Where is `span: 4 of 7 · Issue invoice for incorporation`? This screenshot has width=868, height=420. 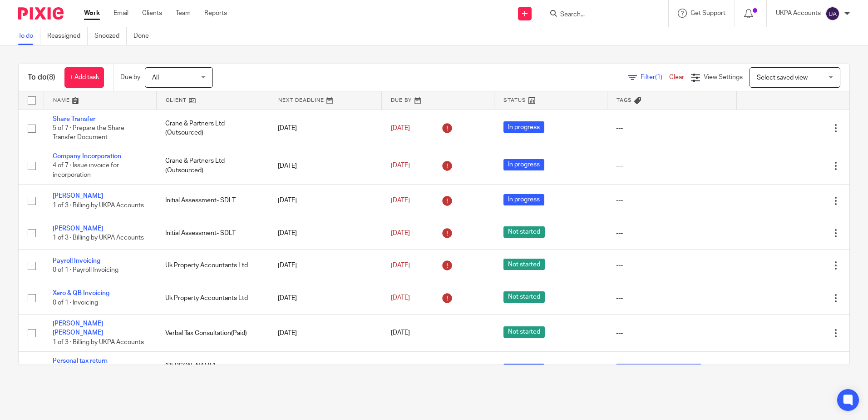
span: 4 of 7 · Issue invoice for incorporation is located at coordinates (85, 170).